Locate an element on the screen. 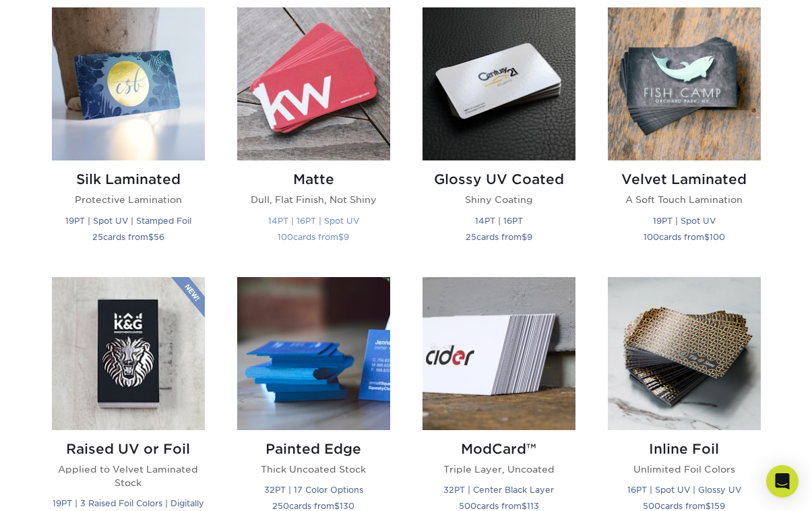  small: 19PT | Spot UV | Stamped Foil is located at coordinates (128, 220).